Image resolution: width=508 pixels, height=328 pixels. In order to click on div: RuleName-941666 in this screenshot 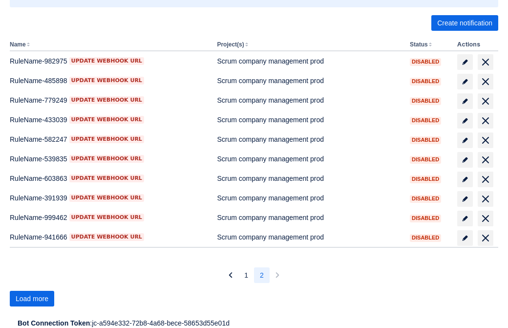, I will do `click(109, 237)`.